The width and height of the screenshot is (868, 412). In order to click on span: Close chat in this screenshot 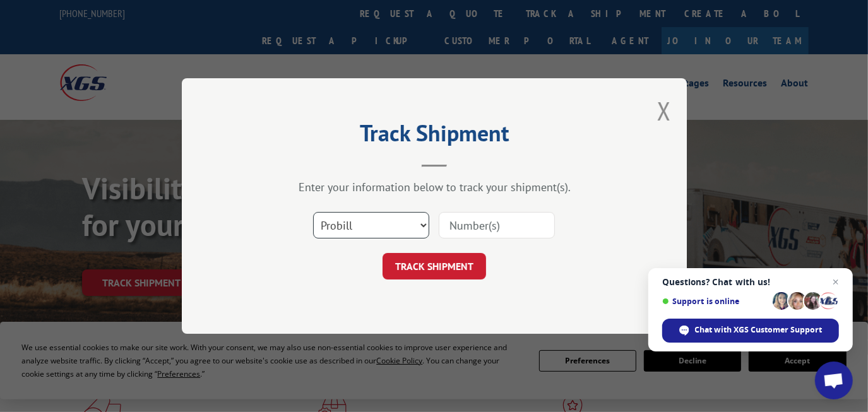, I will do `click(836, 282)`.